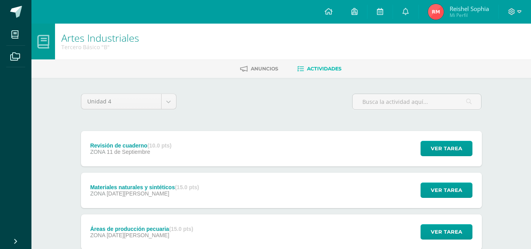 The width and height of the screenshot is (531, 249). Describe the element at coordinates (319, 69) in the screenshot. I see `a: Actividades` at that location.